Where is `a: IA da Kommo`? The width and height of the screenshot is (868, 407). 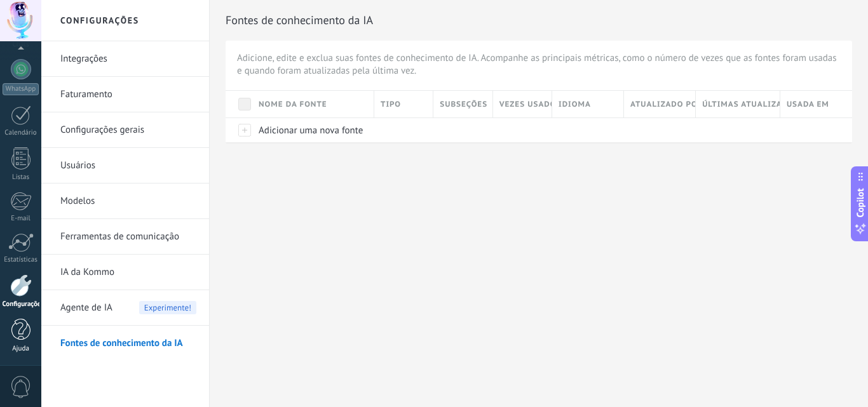
a: IA da Kommo is located at coordinates (129, 272).